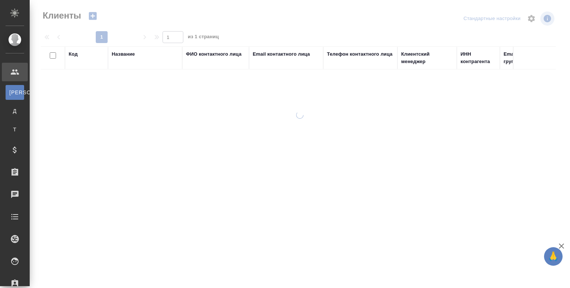 This screenshot has height=288, width=570. I want to click on div: ФИО контактного лица, so click(214, 54).